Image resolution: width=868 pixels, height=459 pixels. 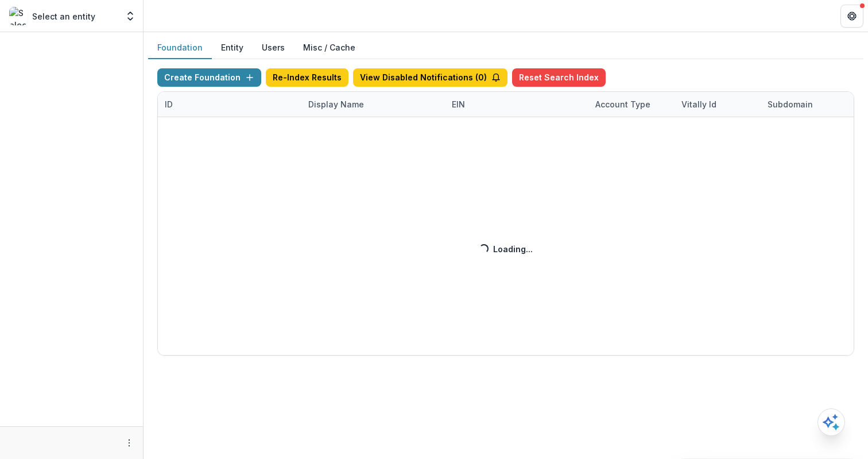 I want to click on button: More, so click(x=130, y=443).